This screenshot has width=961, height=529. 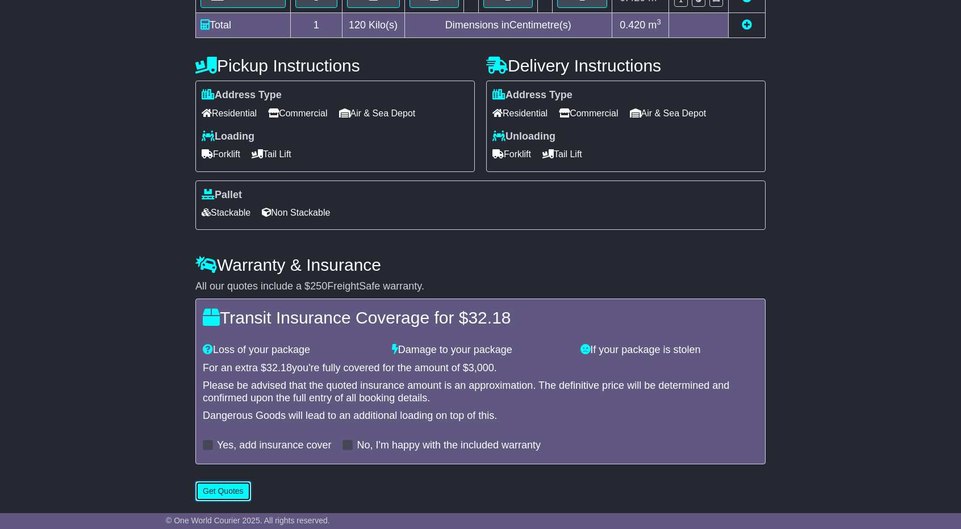 I want to click on h4: Delivery Instructions, so click(x=626, y=65).